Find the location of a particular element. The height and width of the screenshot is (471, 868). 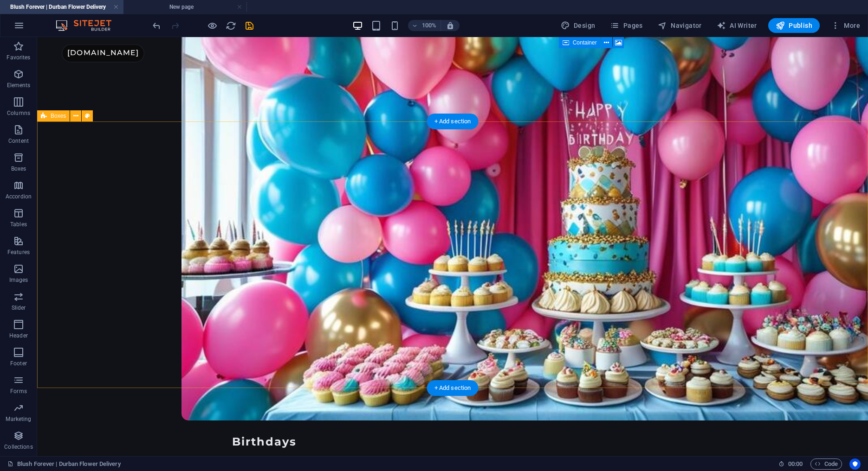

i: Save (Ctrl+S) is located at coordinates (250, 26).